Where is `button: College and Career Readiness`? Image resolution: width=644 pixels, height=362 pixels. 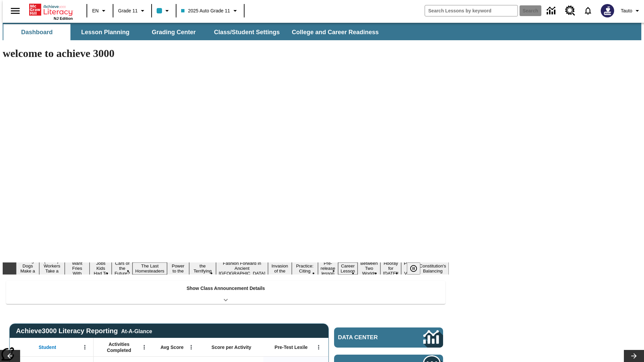
button: College and Career Readiness is located at coordinates (335, 32).